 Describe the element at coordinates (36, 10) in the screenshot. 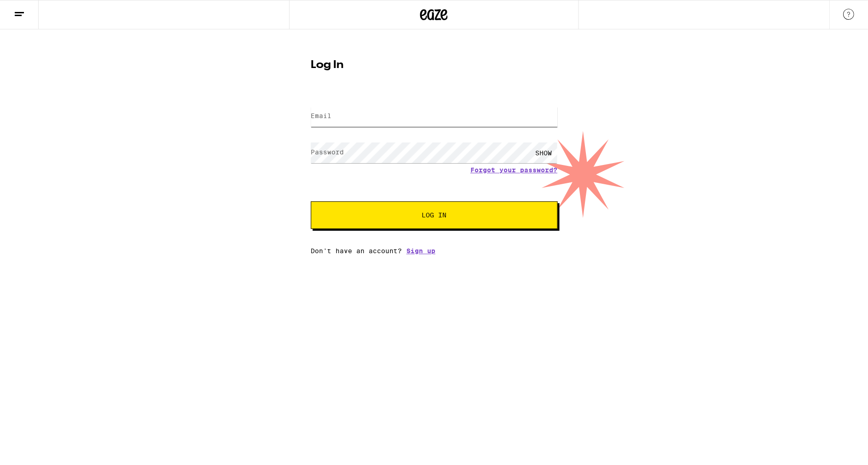

I see `span: Hi. Need any help?` at that location.